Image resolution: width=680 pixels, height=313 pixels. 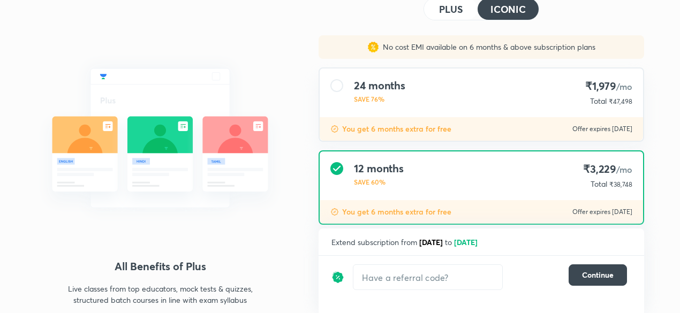 What do you see at coordinates (405, 242) in the screenshot?
I see `span: Extend subscription from to` at bounding box center [405, 242].